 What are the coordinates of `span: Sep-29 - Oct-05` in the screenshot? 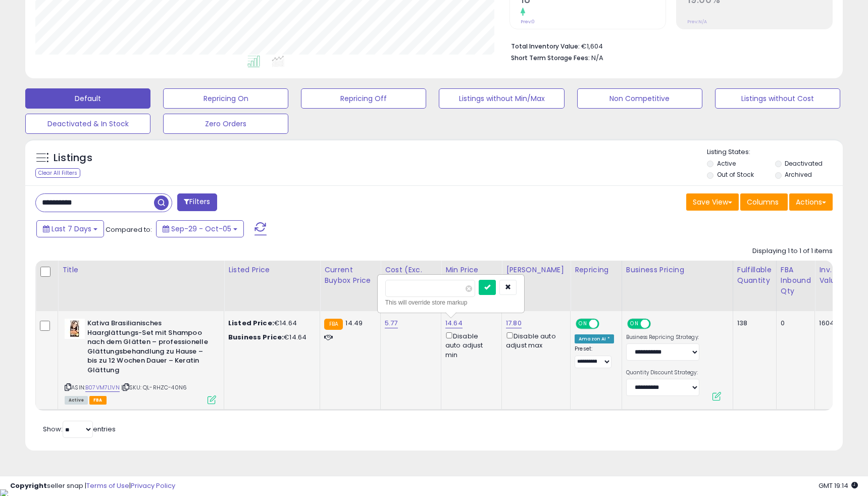 It's located at (201, 229).